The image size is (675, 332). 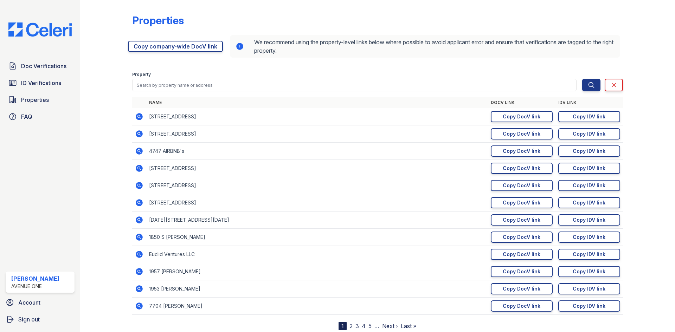 What do you see at coordinates (408, 326) in the screenshot?
I see `a: Last »` at bounding box center [408, 326].